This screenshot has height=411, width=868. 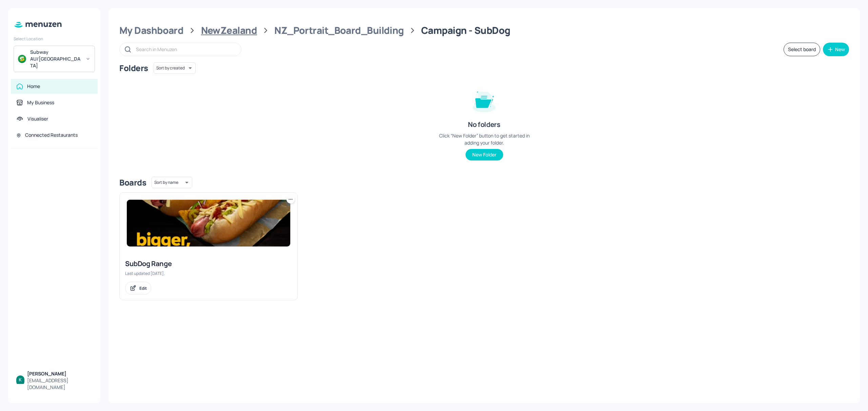 I want to click on img: ACg8ocKBIlbXoTTzaZ8RZ_0B6YnoiWvEjOPx6MQW7xFGuDwnGH3hbQ=s96-c, so click(x=20, y=380).